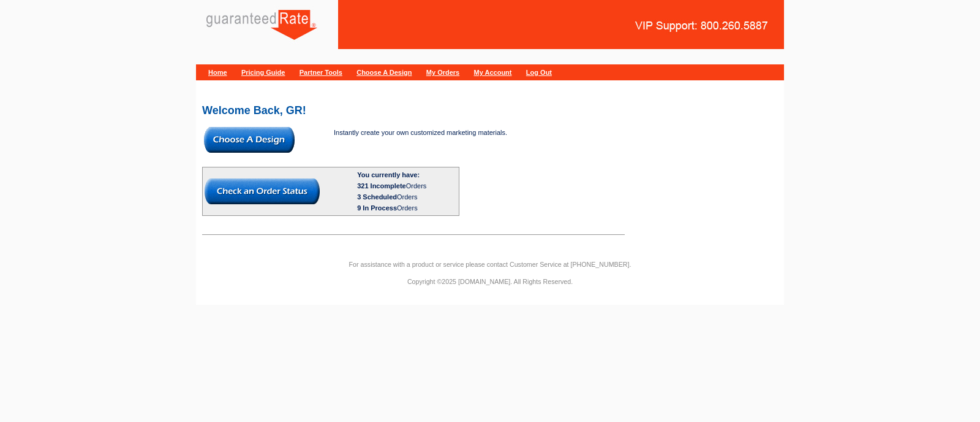 The height and width of the screenshot is (422, 980). I want to click on b: You currently have:, so click(388, 175).